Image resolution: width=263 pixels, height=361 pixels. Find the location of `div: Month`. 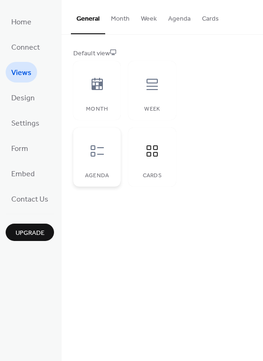

div: Month is located at coordinates (97, 109).